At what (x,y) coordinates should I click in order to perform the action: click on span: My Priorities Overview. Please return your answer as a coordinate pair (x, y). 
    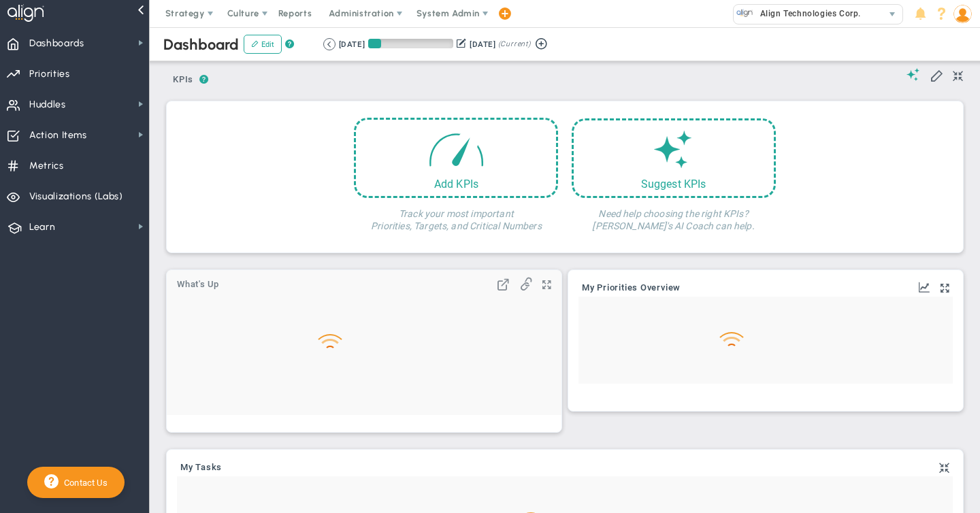
    Looking at the image, I should click on (631, 288).